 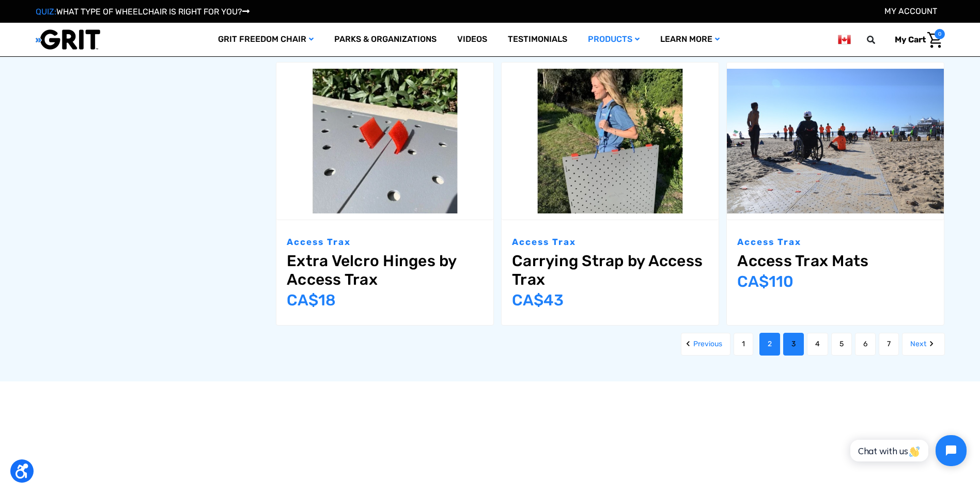 What do you see at coordinates (311, 301) in the screenshot?
I see `span: CA$‌18` at bounding box center [311, 301].